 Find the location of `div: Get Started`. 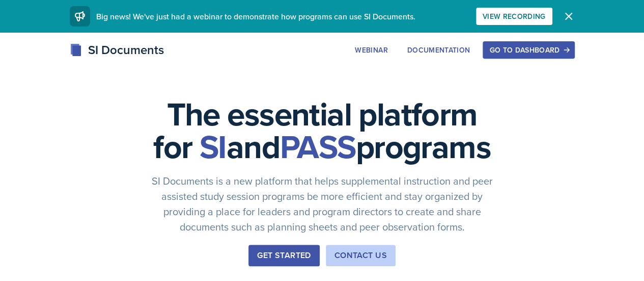

div: Get Started is located at coordinates (284, 255).